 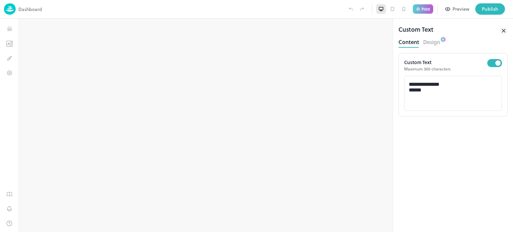 I want to click on p: Maximum 300 characters, so click(x=445, y=69).